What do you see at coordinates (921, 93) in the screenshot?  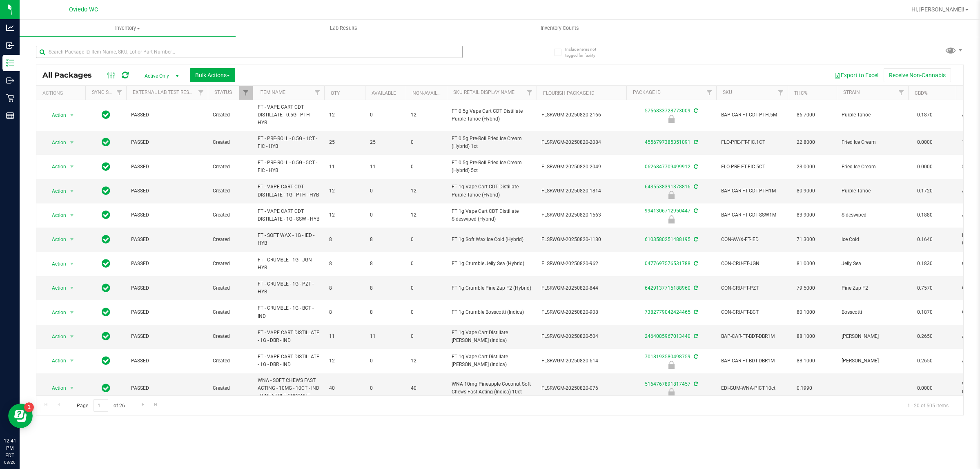 I see `a: CBD%` at bounding box center [921, 93].